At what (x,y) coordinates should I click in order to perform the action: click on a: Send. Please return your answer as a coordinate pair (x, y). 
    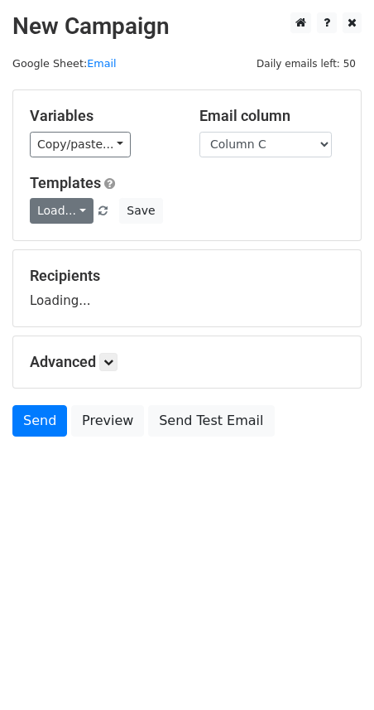
    Looking at the image, I should click on (40, 421).